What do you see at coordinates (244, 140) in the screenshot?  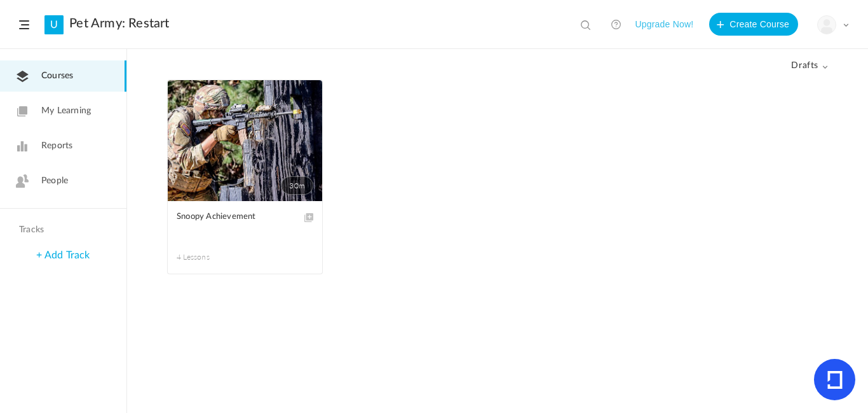 I see `a: 30m` at bounding box center [244, 140].